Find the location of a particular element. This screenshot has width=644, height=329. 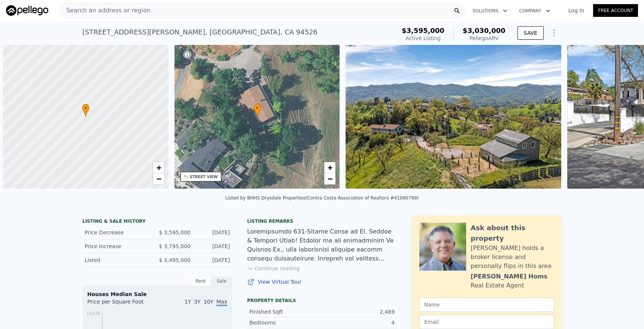

a: Free Account is located at coordinates (615, 11).